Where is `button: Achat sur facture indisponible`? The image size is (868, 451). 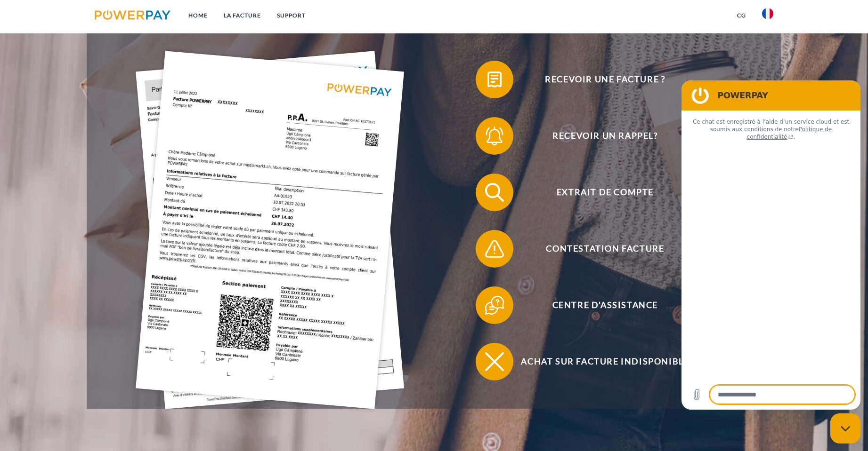 button: Achat sur facture indisponible is located at coordinates (598, 362).